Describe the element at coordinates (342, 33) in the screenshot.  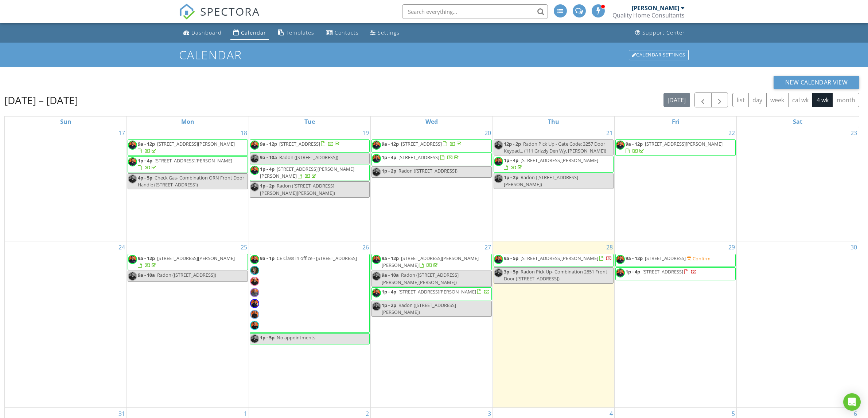
I see `a: Contacts` at that location.